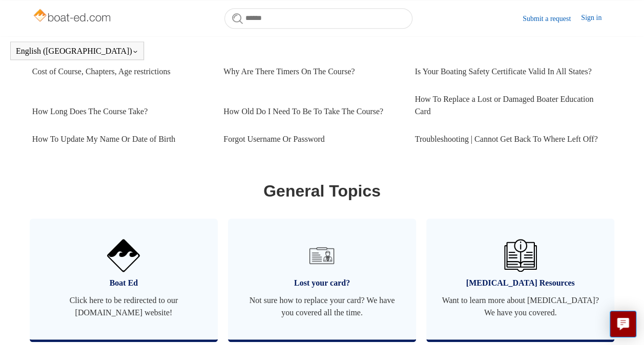 Image resolution: width=644 pixels, height=345 pixels. What do you see at coordinates (521, 256) in the screenshot?
I see `img: 01HZPCYVZMCNPYXCC0DPA2R54M` at bounding box center [521, 256].